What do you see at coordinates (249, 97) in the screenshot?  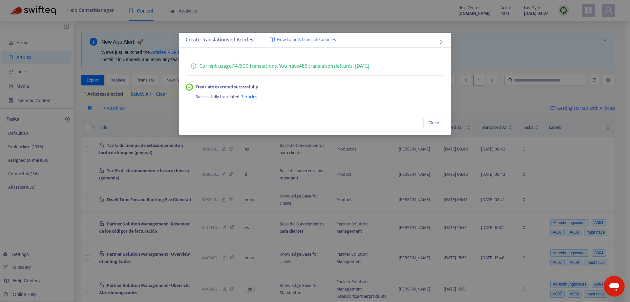 I see `span: 3 articles` at bounding box center [249, 97].